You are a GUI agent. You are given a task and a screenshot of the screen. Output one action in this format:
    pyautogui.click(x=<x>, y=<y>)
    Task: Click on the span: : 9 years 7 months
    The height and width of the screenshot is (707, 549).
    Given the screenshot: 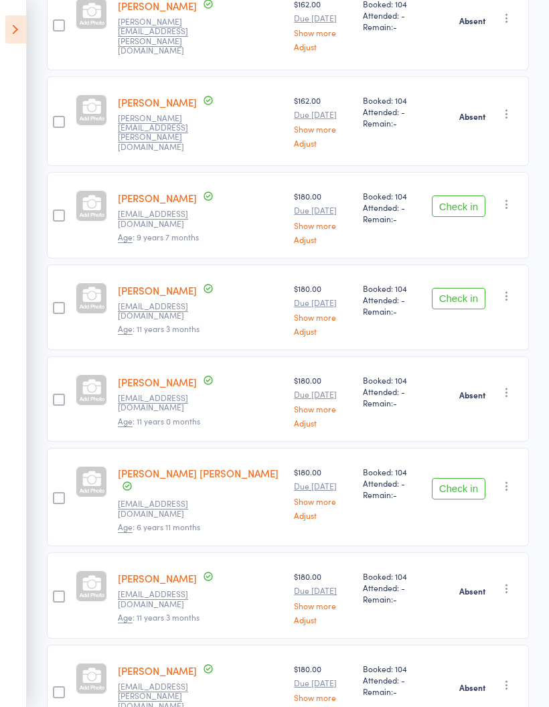 What is the action you would take?
    pyautogui.click(x=158, y=237)
    